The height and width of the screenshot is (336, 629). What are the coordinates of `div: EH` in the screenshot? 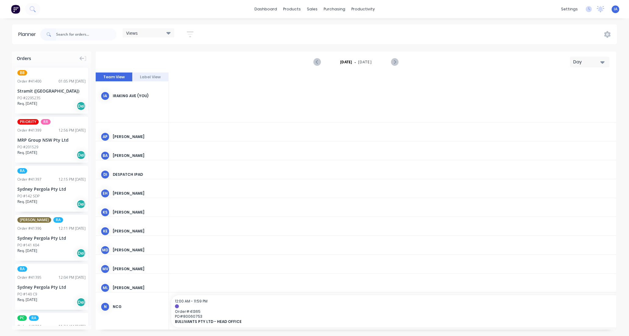 It's located at (105, 193).